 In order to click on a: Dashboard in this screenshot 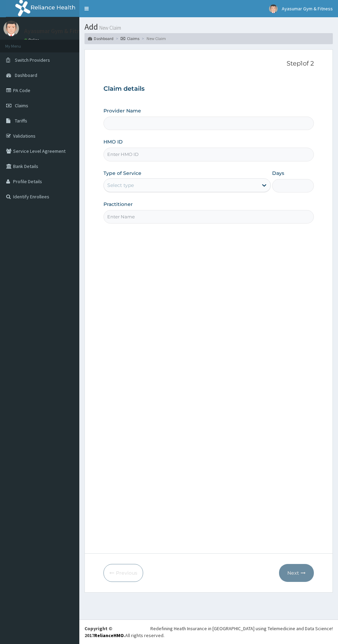, I will do `click(101, 38)`.